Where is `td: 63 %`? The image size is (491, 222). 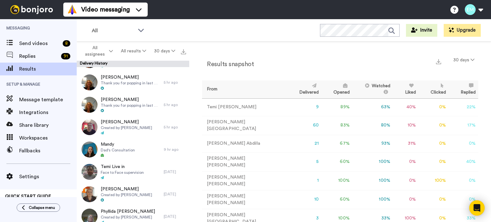 td: 63 % is located at coordinates (372, 107).